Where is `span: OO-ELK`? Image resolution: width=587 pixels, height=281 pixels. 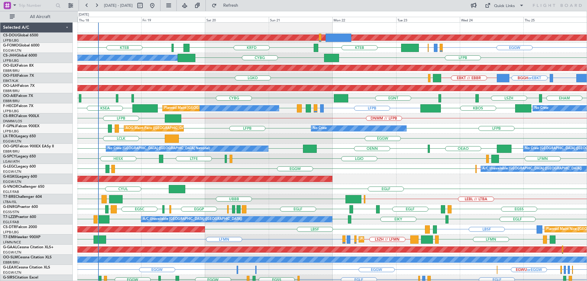 span: OO-ELK is located at coordinates (10, 66).